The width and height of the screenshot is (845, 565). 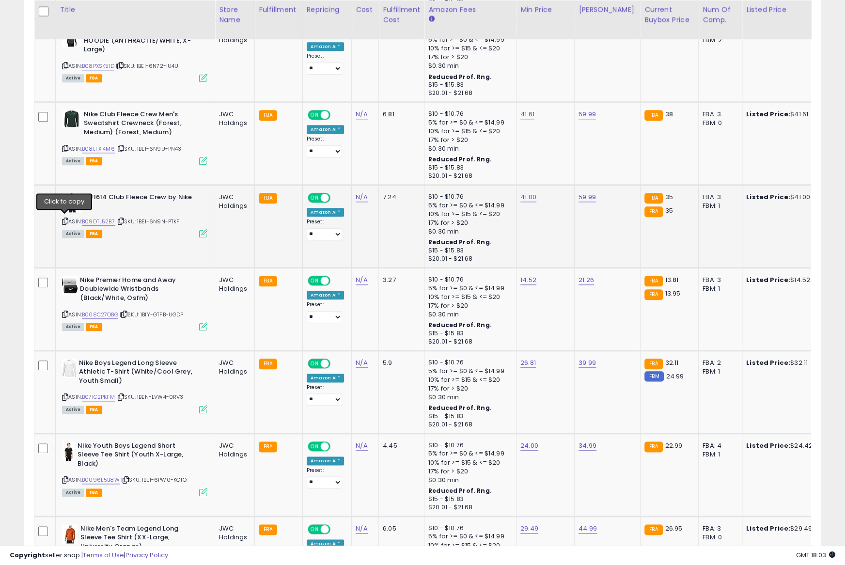 What do you see at coordinates (98, 66) in the screenshot?
I see `a: B08PXSK51D` at bounding box center [98, 66].